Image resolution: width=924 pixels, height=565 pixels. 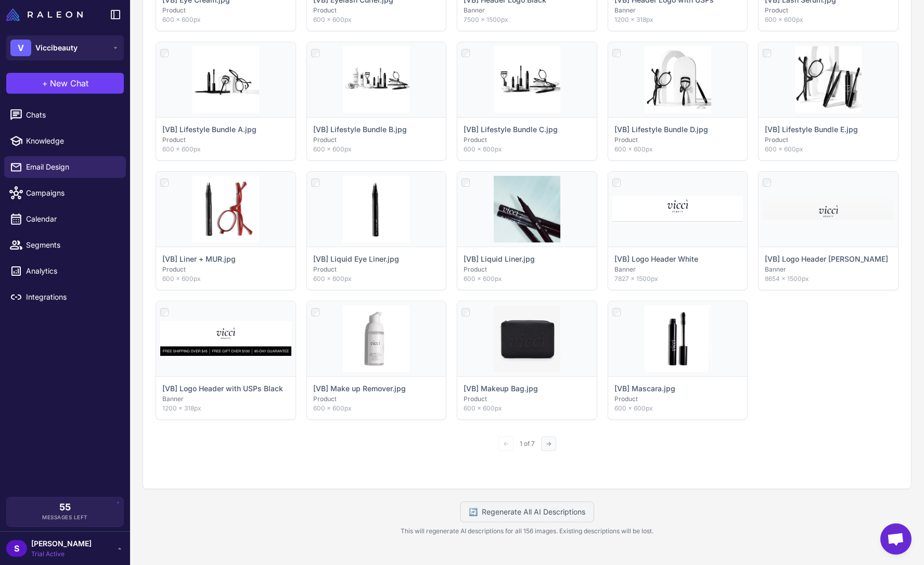 I want to click on span: Regenerate All AI Descriptions, so click(x=533, y=512).